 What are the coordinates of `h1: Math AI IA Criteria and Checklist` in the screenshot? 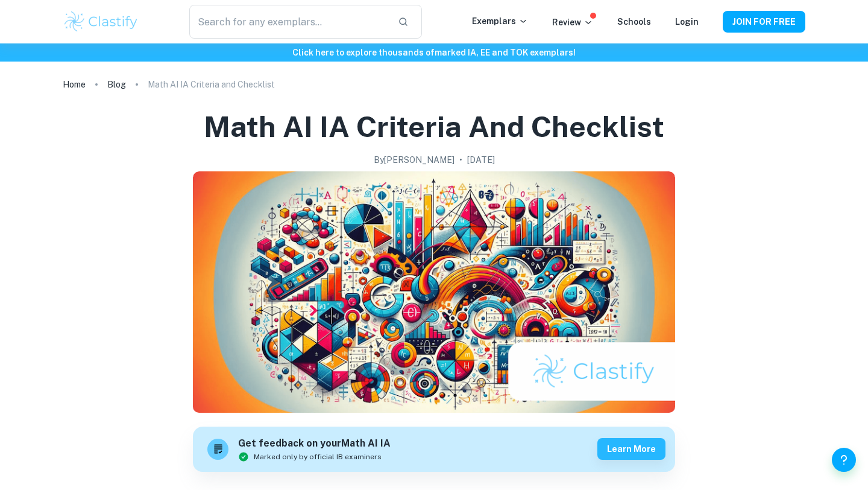 It's located at (434, 127).